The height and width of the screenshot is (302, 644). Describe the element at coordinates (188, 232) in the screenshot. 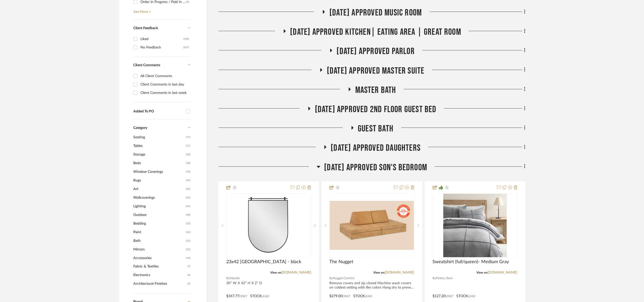

I see `span: (26)` at that location.